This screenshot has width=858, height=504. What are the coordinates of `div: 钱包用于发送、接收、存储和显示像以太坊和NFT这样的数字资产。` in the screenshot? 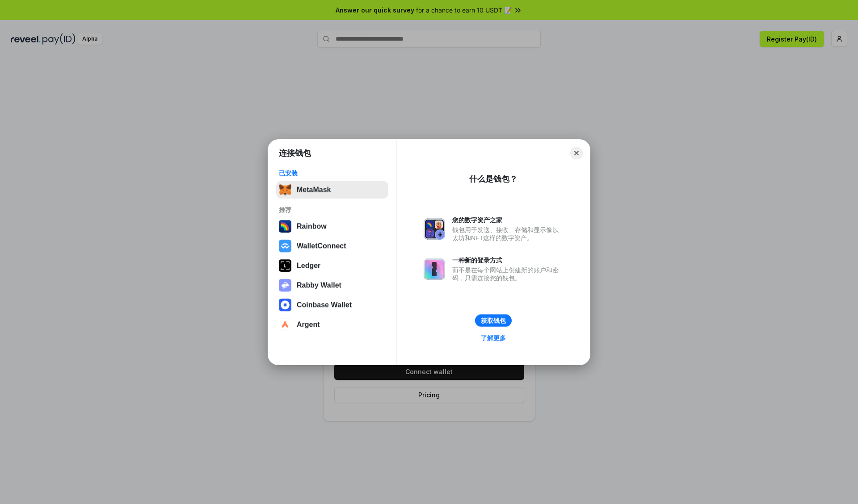 It's located at (507, 234).